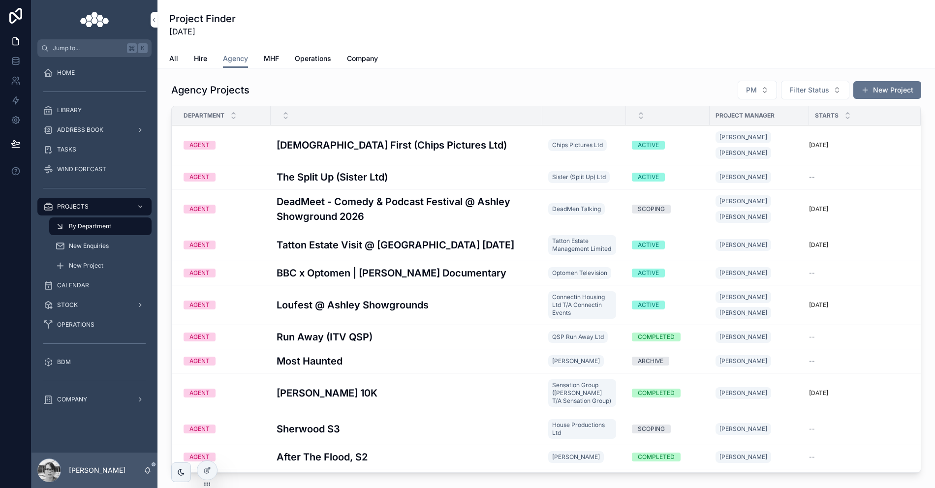  I want to click on a: All, so click(174, 60).